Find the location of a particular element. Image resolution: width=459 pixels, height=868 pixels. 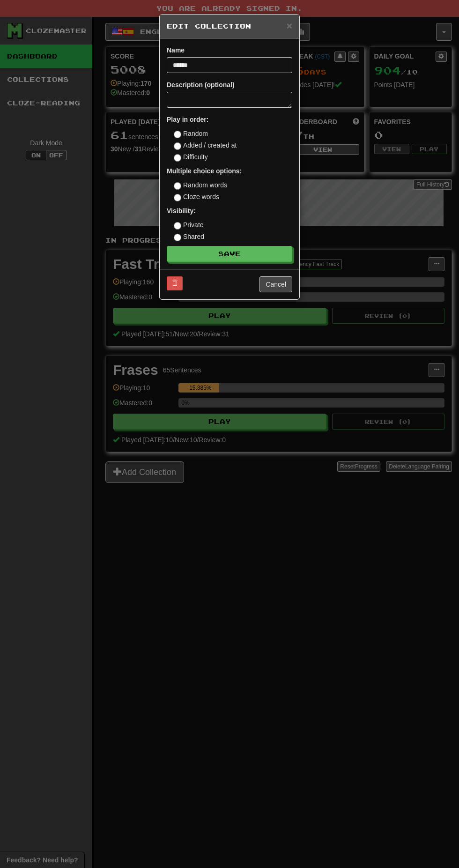

input: Added / created at is located at coordinates (178, 146).